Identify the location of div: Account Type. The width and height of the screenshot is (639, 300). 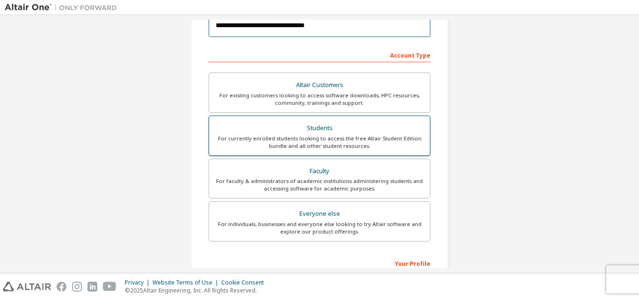
(320, 55).